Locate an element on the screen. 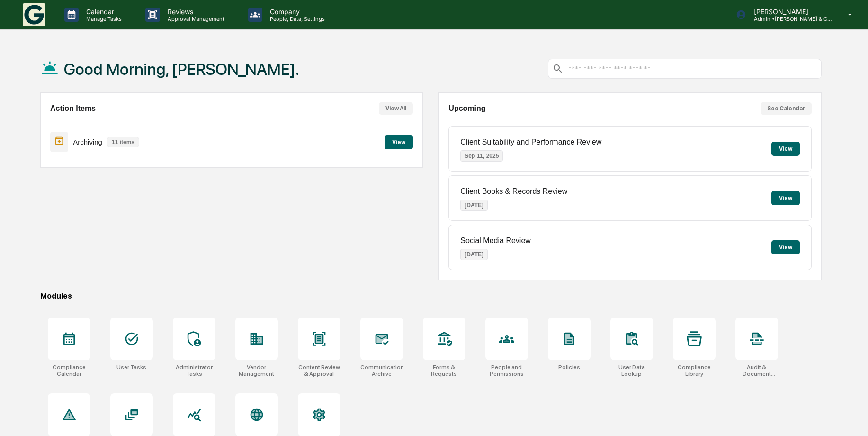 This screenshot has width=868, height=436. p: Approval Management is located at coordinates (195, 18).